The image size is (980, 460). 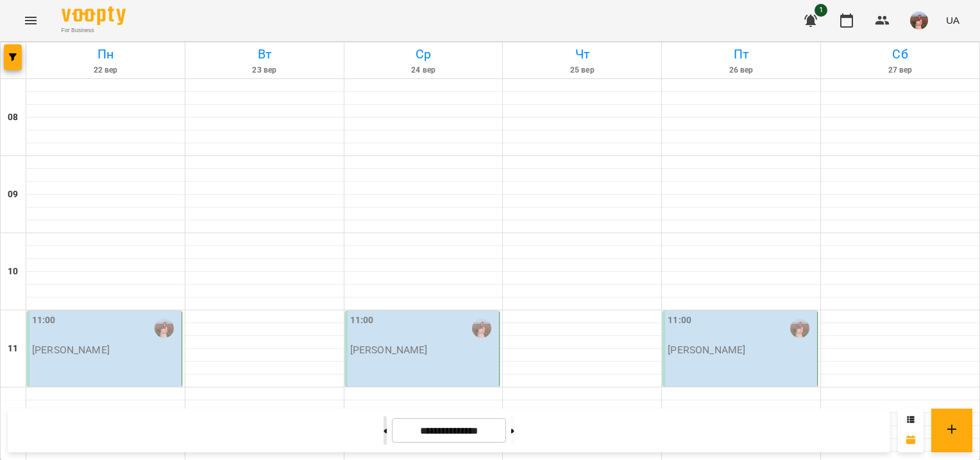 What do you see at coordinates (741, 70) in the screenshot?
I see `h6: 26 вер` at bounding box center [741, 70].